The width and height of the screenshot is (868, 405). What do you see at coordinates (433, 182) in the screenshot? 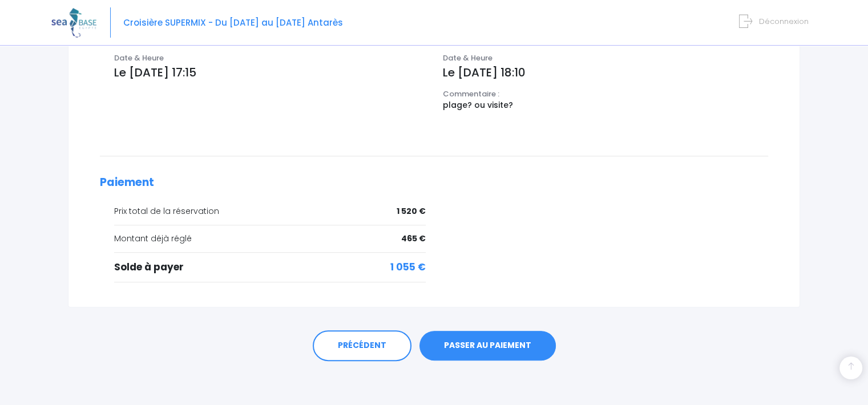
I see `h2: Paiement` at bounding box center [433, 182].